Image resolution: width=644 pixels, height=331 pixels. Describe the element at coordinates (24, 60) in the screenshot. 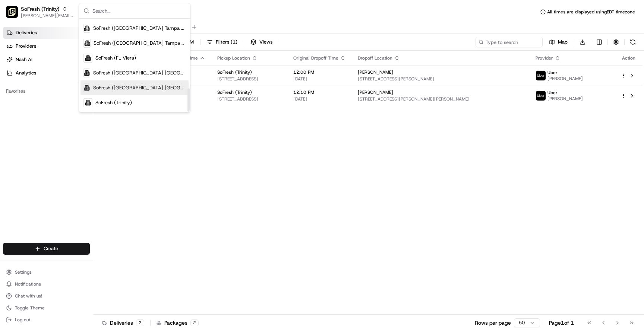

I see `span: Nash AI` at that location.